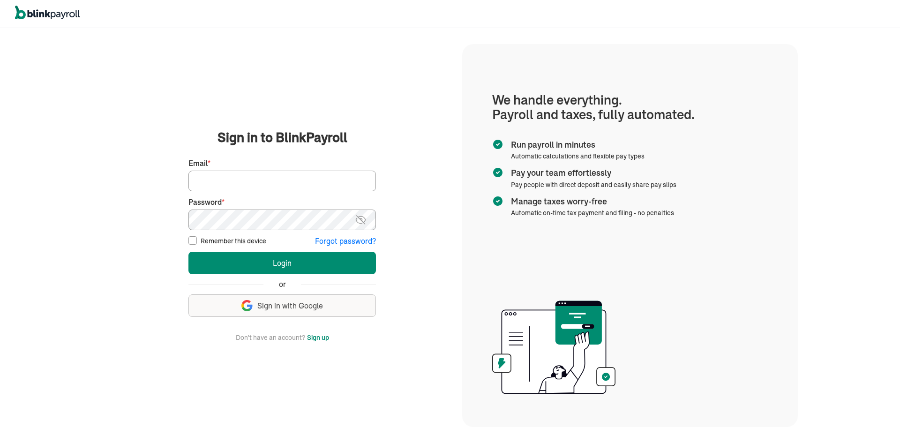 The height and width of the screenshot is (443, 900). Describe the element at coordinates (282, 263) in the screenshot. I see `button: Login` at that location.